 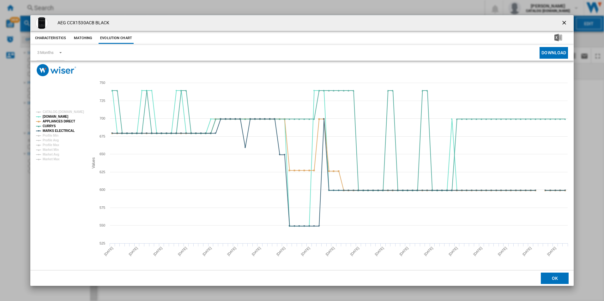 I want to click on tspan: Market Min, so click(x=51, y=150).